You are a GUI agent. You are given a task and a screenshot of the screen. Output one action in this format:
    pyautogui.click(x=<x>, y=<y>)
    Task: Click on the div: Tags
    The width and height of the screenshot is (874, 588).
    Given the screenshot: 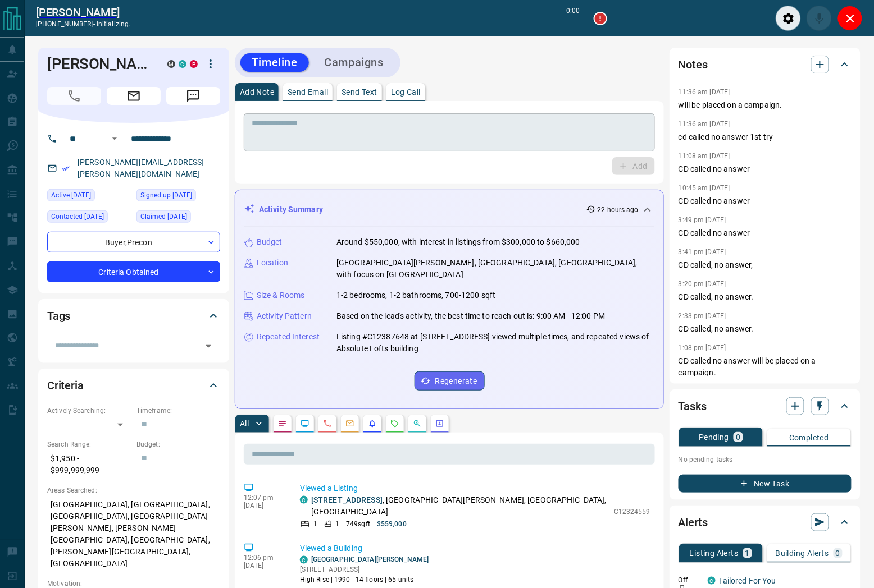 What is the action you would take?
    pyautogui.click(x=133, y=316)
    